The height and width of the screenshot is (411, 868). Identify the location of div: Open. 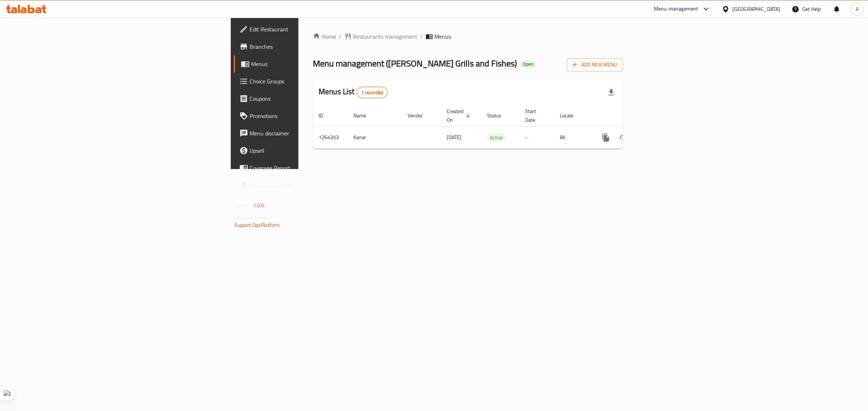
(528, 65).